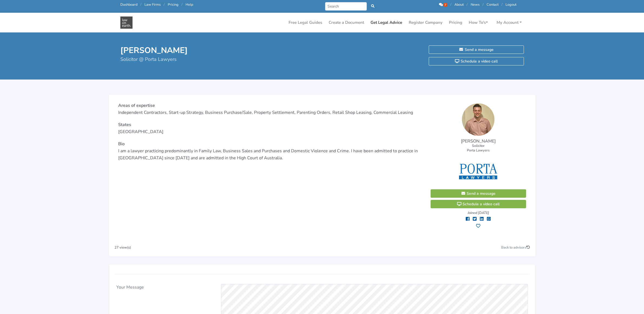 This screenshot has height=314, width=644. Describe the element at coordinates (165, 287) in the screenshot. I see `p: Your Message` at that location.